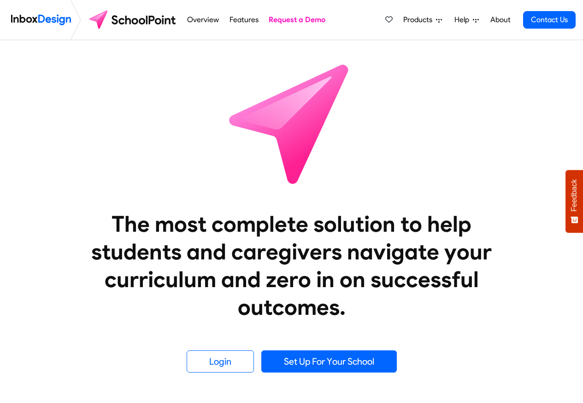 Image resolution: width=583 pixels, height=403 pixels. Describe the element at coordinates (467, 20) in the screenshot. I see `a: Help` at that location.